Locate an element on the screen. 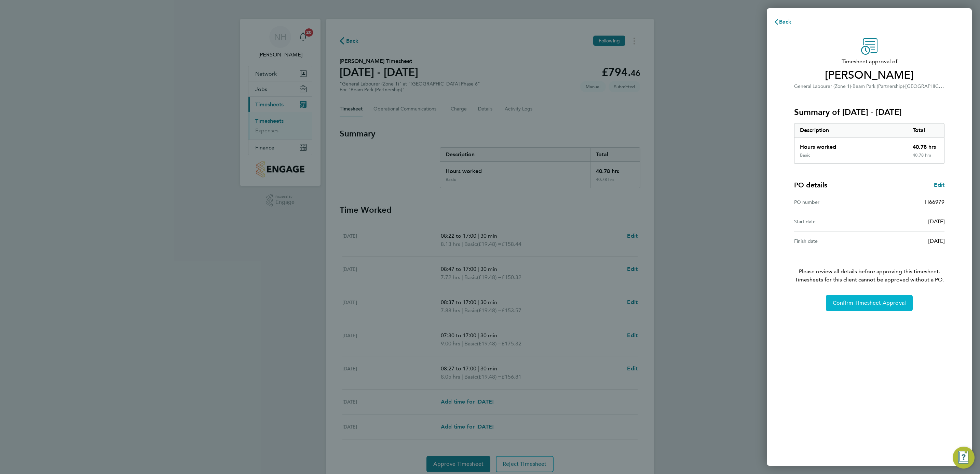 The width and height of the screenshot is (980, 474). a: Edit is located at coordinates (939, 185).